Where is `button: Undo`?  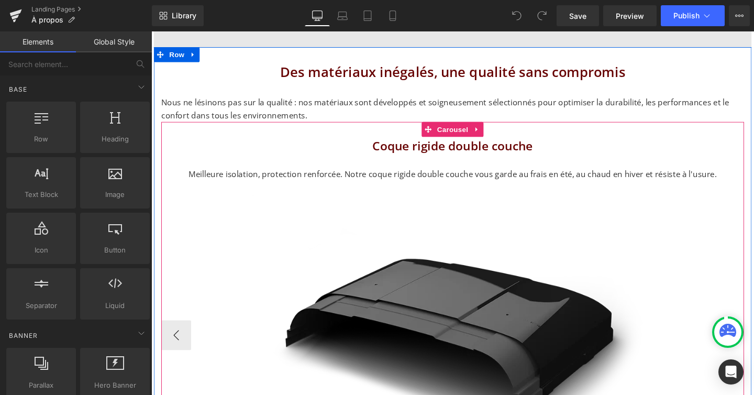
button: Undo is located at coordinates (517, 16).